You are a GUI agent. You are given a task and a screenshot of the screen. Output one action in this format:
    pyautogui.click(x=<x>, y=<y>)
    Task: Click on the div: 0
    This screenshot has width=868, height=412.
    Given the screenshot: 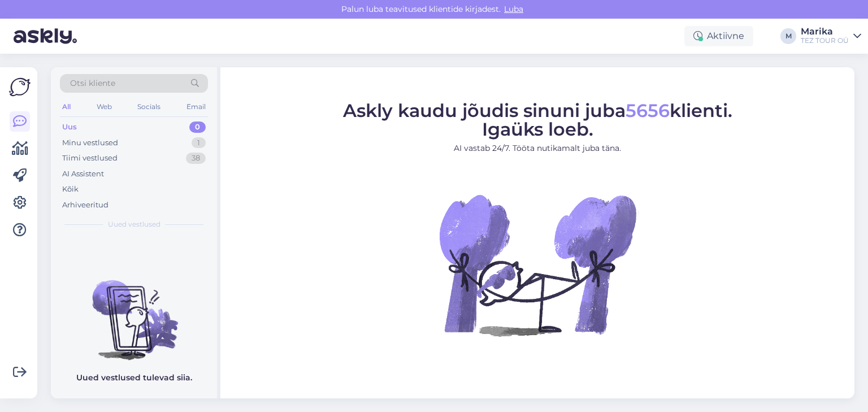 What is the action you would take?
    pyautogui.click(x=197, y=127)
    